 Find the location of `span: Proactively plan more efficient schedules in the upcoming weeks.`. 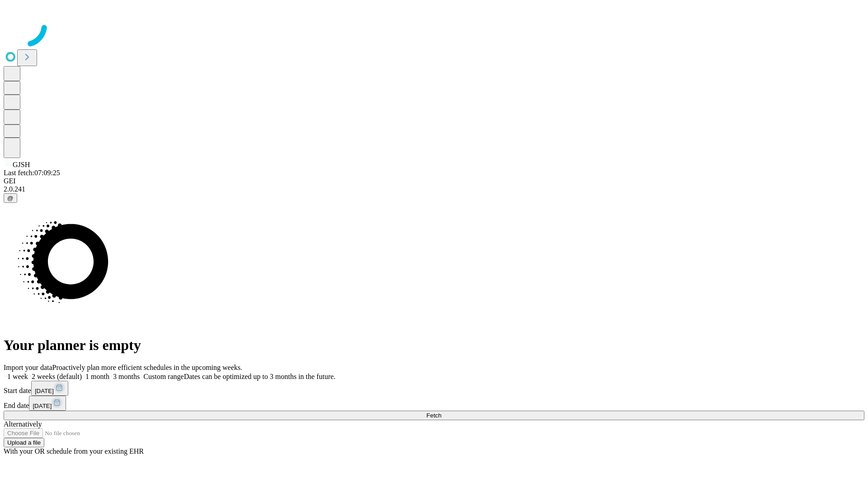

span: Proactively plan more efficient schedules in the upcoming weeks. is located at coordinates (147, 367).